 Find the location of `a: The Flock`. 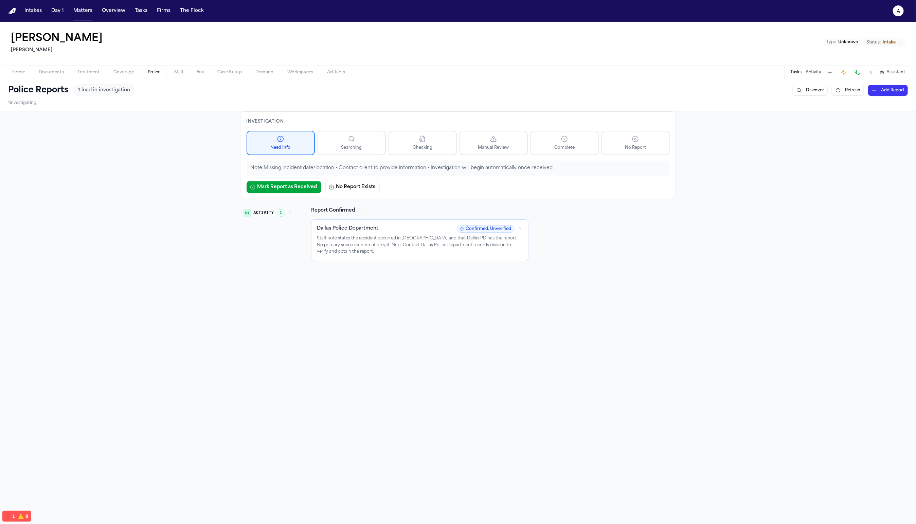

a: The Flock is located at coordinates (192, 11).